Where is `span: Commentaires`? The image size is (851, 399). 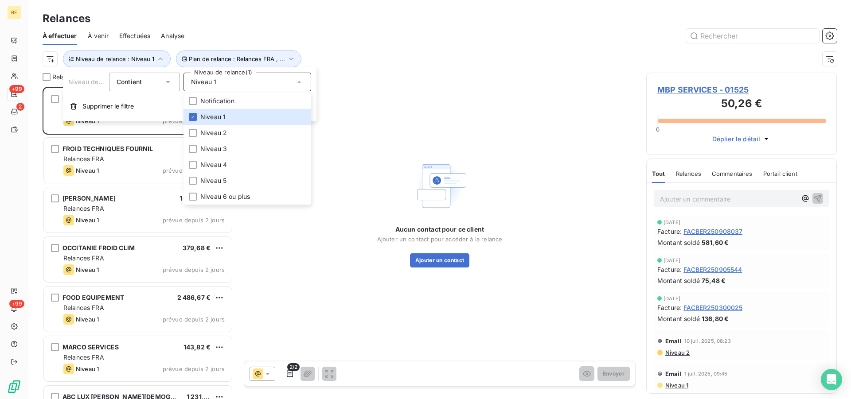 span: Commentaires is located at coordinates (732, 174).